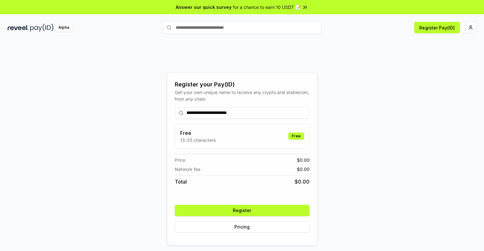 The height and width of the screenshot is (251, 484). I want to click on p: 13-25 characters, so click(198, 140).